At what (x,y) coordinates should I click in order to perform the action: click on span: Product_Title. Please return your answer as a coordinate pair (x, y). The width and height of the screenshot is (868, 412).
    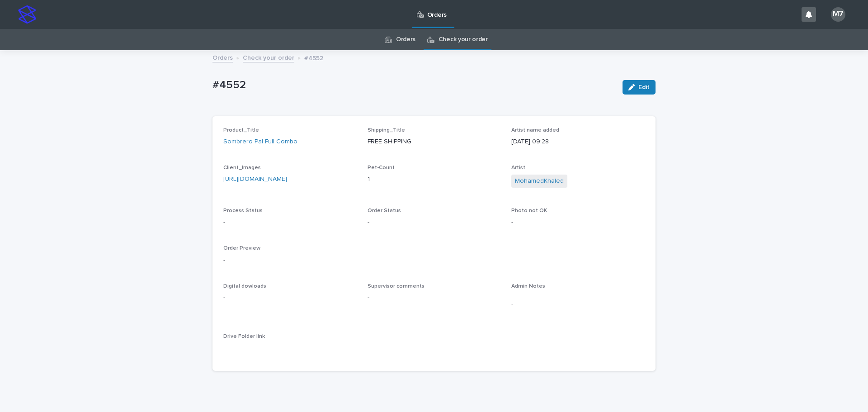
    Looking at the image, I should click on (241, 130).